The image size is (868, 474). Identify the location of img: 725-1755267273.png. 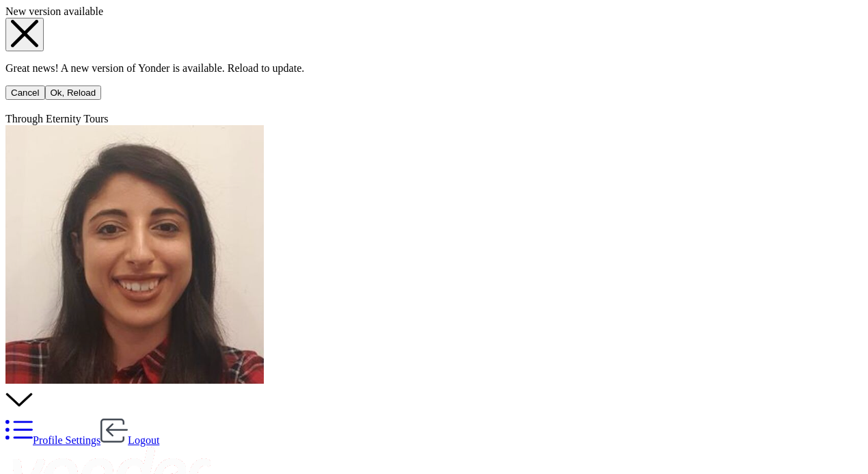
(135, 254).